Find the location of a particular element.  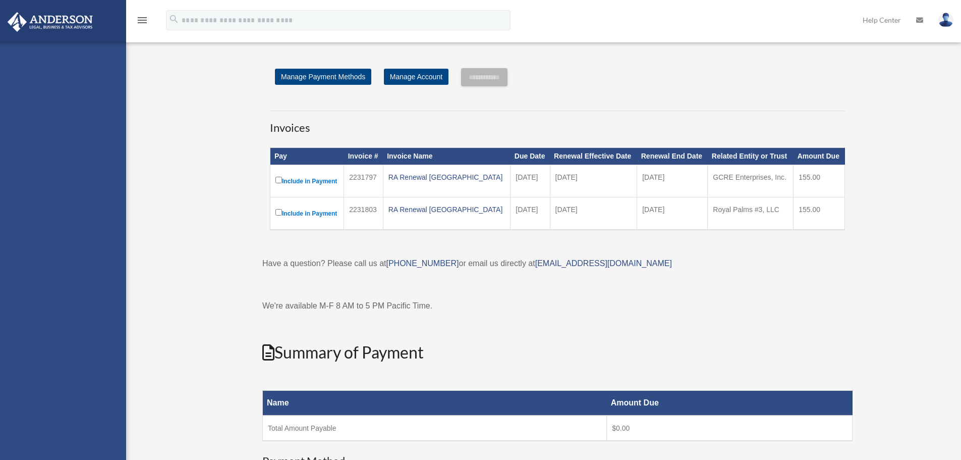

td: GCRE Enterprises, Inc. is located at coordinates (751, 181).